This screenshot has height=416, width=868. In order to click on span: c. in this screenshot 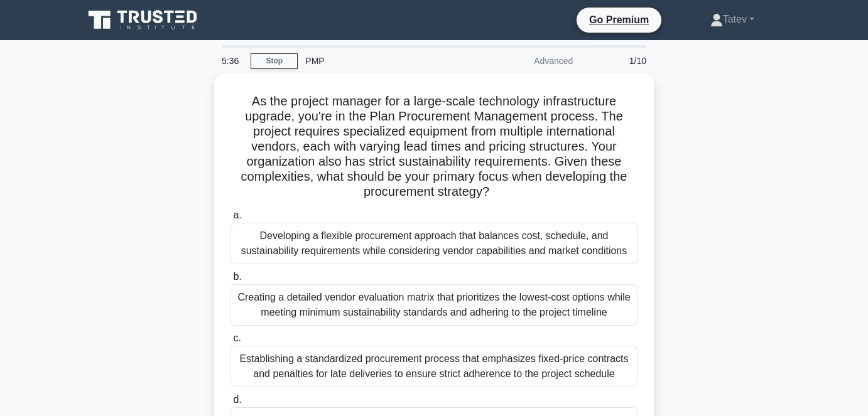, I will do `click(237, 337)`.